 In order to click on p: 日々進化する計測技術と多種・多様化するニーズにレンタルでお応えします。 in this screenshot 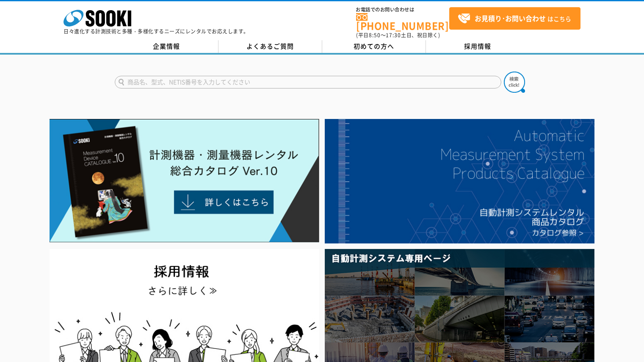, I will do `click(156, 31)`.